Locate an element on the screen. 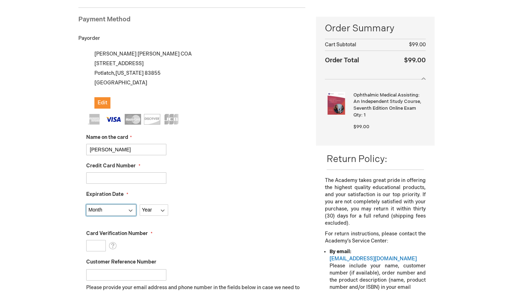 The height and width of the screenshot is (292, 513). input: Card Verification Number is located at coordinates (96, 246).